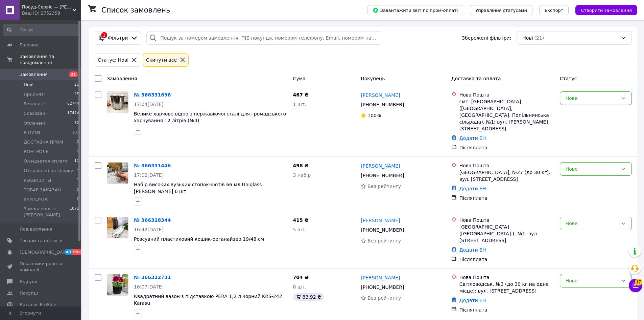 The height and width of the screenshot is (320, 644). I want to click on span: Відгуки, so click(28, 281).